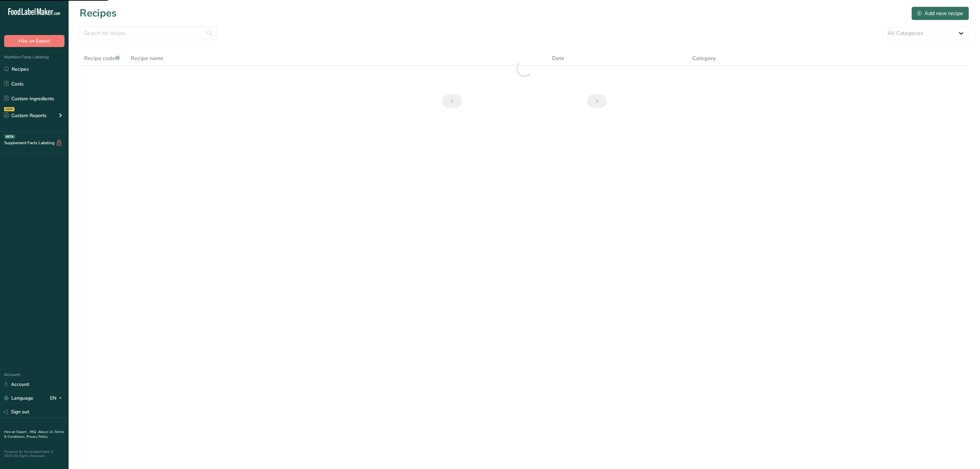 The width and height of the screenshot is (980, 469). I want to click on button: Hire an Expert, so click(35, 40).